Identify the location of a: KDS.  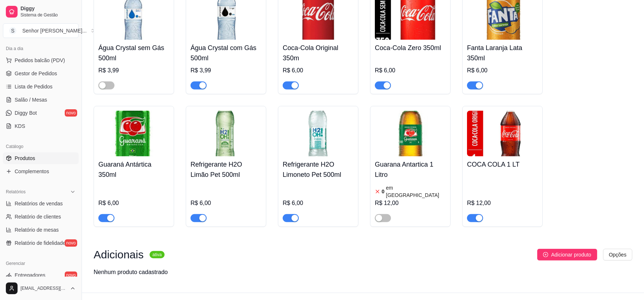
(41, 126).